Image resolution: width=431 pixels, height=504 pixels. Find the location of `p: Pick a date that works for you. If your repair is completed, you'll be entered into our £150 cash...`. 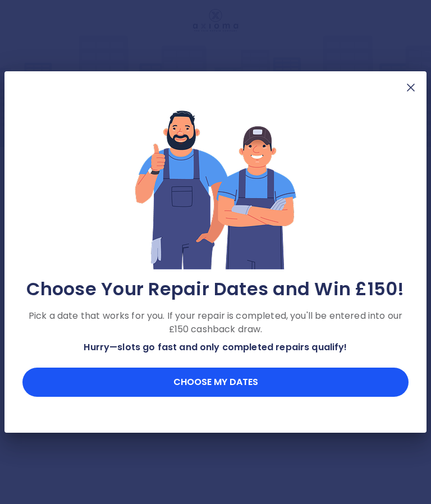

p: Pick a date that works for you. If your repair is completed, you'll be entered into our £150 cash... is located at coordinates (215, 323).